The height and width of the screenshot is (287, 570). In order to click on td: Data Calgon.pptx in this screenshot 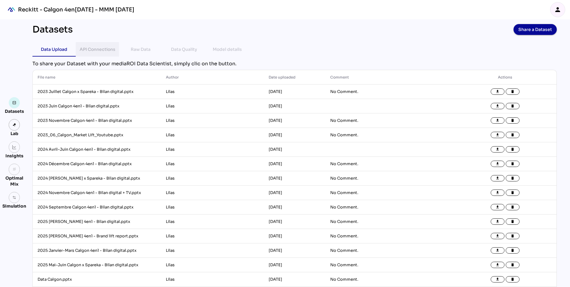, I will do `click(97, 279)`.